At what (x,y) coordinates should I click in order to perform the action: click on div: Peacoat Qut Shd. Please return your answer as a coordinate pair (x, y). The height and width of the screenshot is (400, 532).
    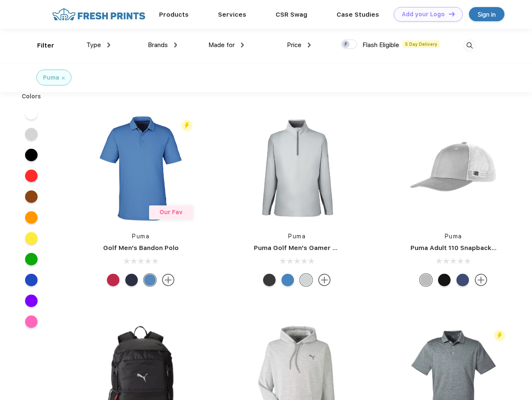
    Looking at the image, I should click on (462, 280).